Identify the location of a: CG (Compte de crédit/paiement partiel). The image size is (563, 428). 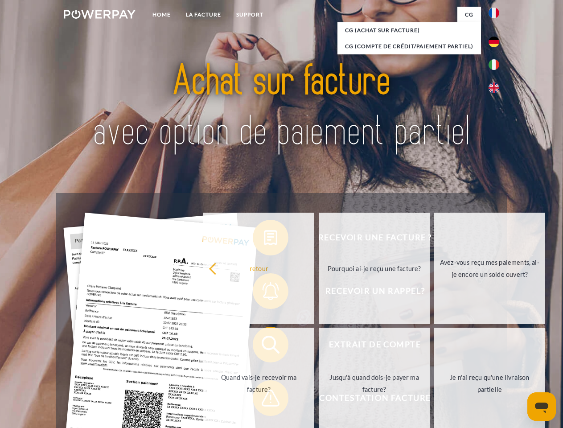
(409, 46).